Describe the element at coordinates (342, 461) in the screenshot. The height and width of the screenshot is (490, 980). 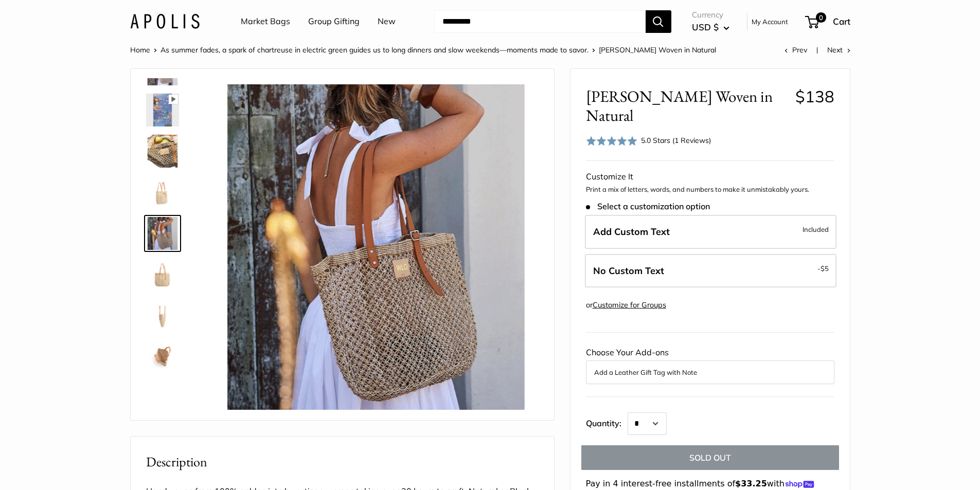
I see `h2: Description` at that location.